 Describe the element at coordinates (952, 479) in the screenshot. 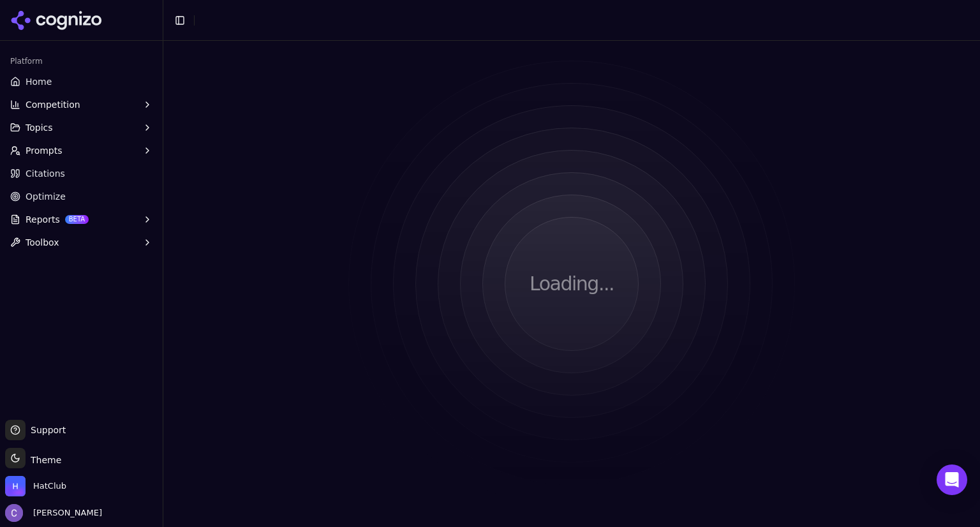

I see `div: Open Intercom Messenger` at that location.